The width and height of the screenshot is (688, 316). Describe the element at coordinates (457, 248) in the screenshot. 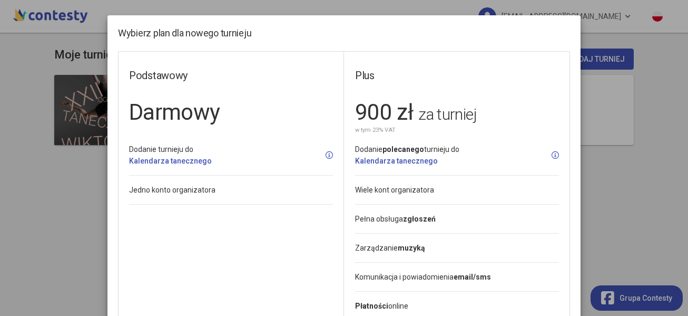

I see `li: Zarządzanie` at that location.